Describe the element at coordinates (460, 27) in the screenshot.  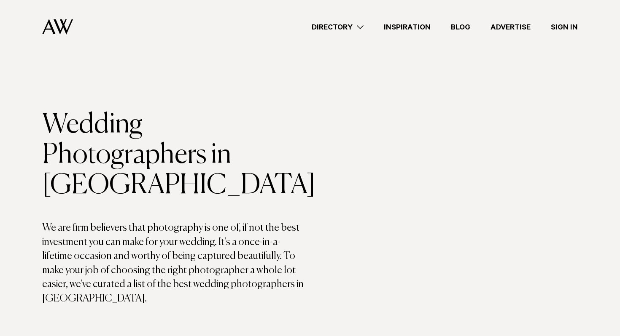
I see `a: Blog` at that location.